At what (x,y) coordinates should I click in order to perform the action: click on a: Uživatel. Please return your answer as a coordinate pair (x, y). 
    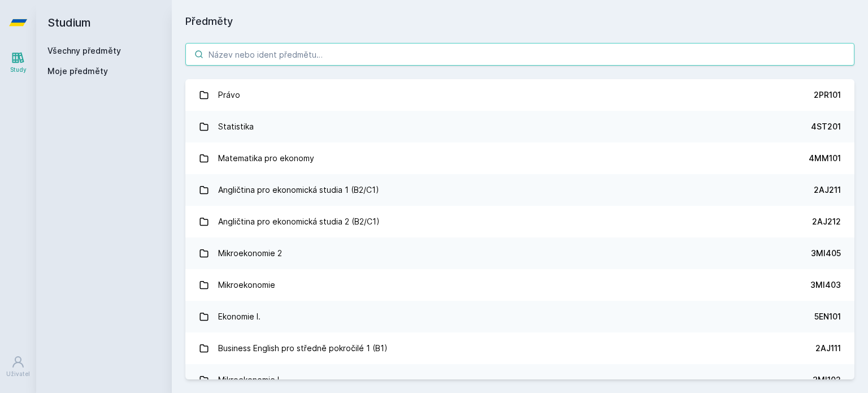
    Looking at the image, I should click on (18, 366).